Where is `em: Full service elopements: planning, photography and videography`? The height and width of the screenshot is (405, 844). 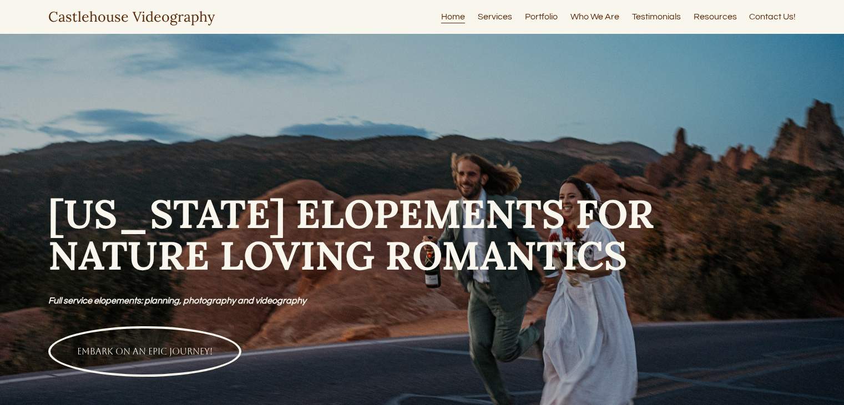
em: Full service elopements: planning, photography and videography is located at coordinates (177, 301).